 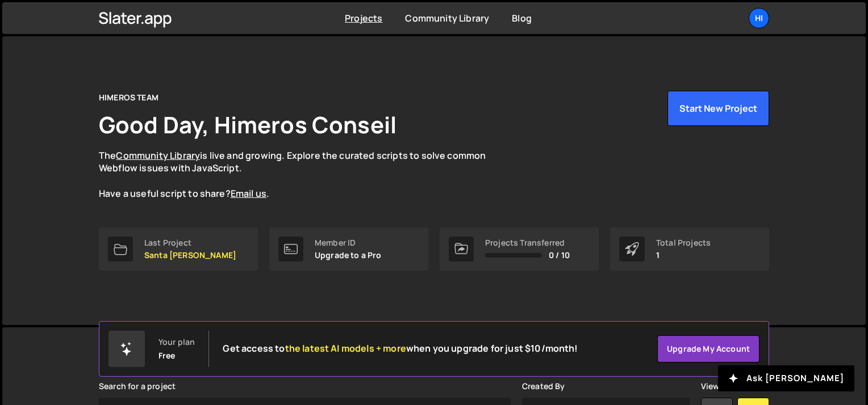 What do you see at coordinates (683, 256) in the screenshot?
I see `p: 1` at bounding box center [683, 256].